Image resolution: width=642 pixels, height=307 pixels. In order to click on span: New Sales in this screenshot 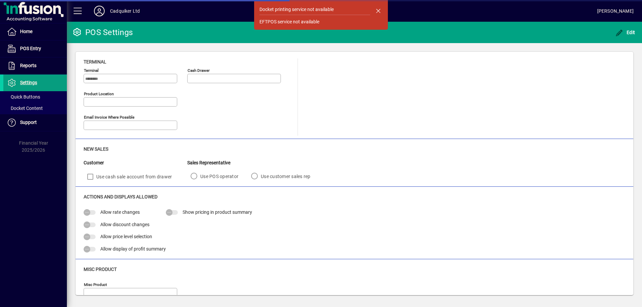, I will do `click(96, 149)`.